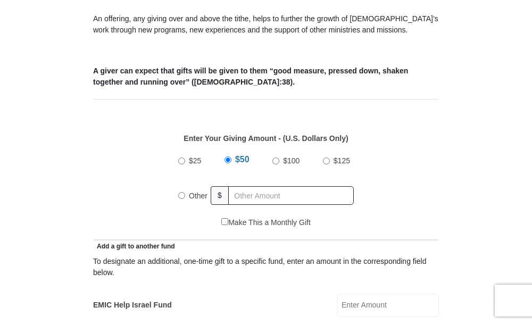 This screenshot has height=324, width=532. I want to click on label: EMIC Help Israel Fund, so click(132, 305).